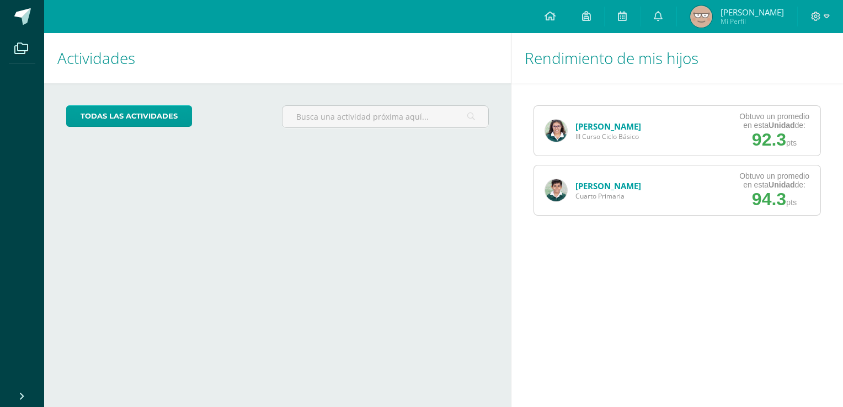 This screenshot has height=407, width=843. What do you see at coordinates (701, 17) in the screenshot?
I see `img: b08fa849ce700c2446fec7341b01b967.png` at bounding box center [701, 17].